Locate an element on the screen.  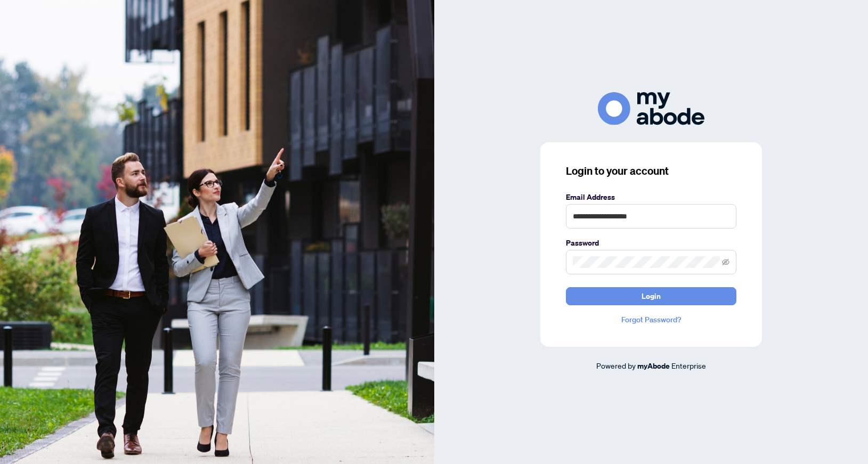
label: Email Address is located at coordinates (651, 197).